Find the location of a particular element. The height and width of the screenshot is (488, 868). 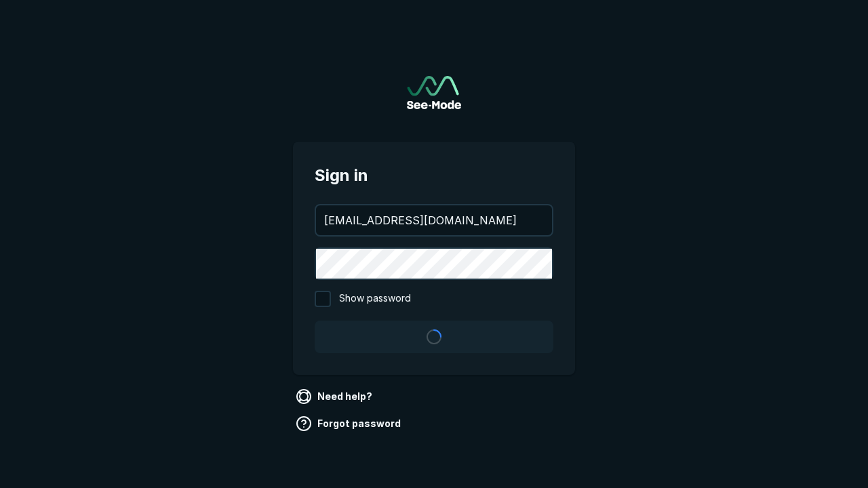

input: your@email.com is located at coordinates (434, 220).